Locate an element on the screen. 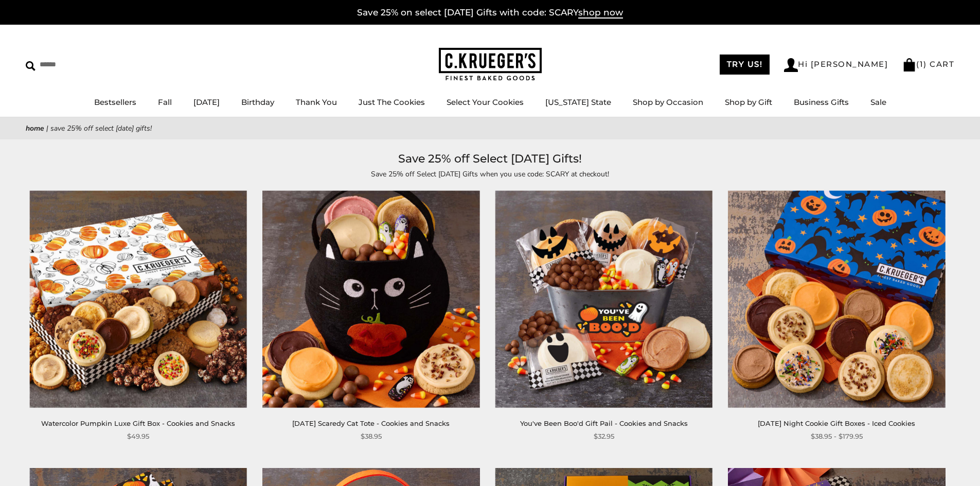  a: Select Your Cookies is located at coordinates (485, 102).